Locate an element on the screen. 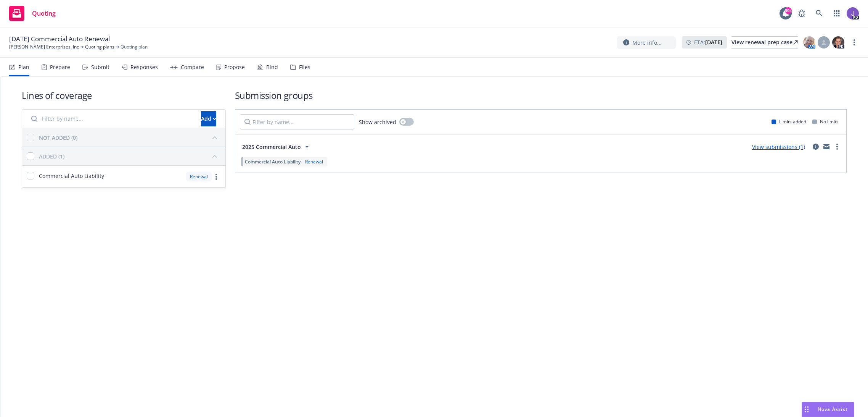  div: Responses is located at coordinates (144, 67).